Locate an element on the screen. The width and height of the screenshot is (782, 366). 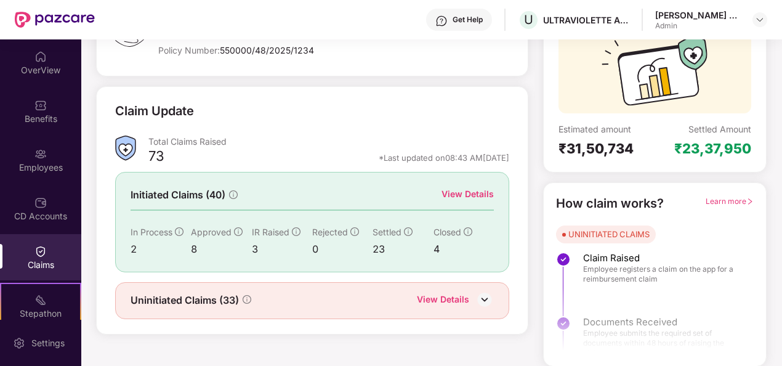
div: Settled Amount is located at coordinates (720, 129).